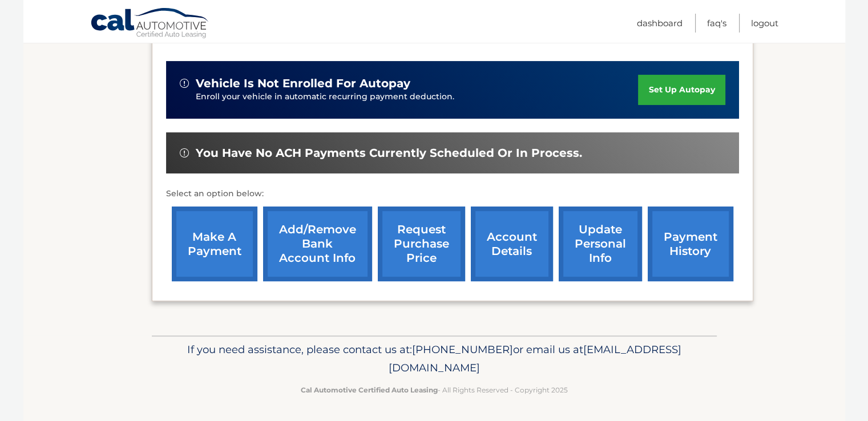 The image size is (868, 421). Describe the element at coordinates (303, 83) in the screenshot. I see `span: vehicle is not enrolled for autopay` at that location.